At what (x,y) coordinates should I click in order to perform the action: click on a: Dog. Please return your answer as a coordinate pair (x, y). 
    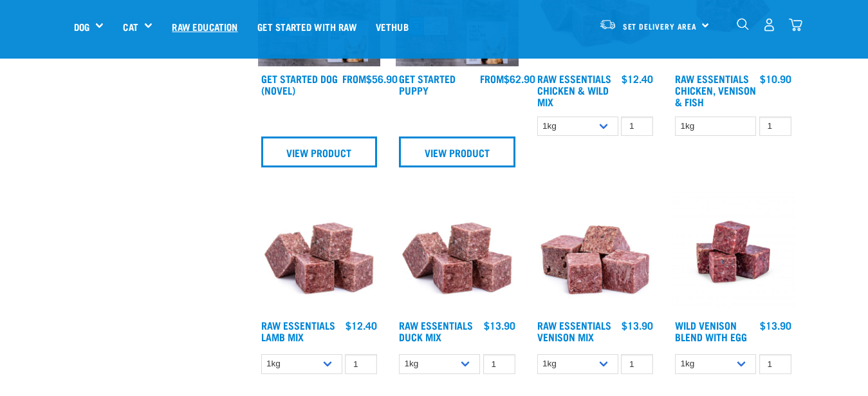
    Looking at the image, I should click on (82, 27).